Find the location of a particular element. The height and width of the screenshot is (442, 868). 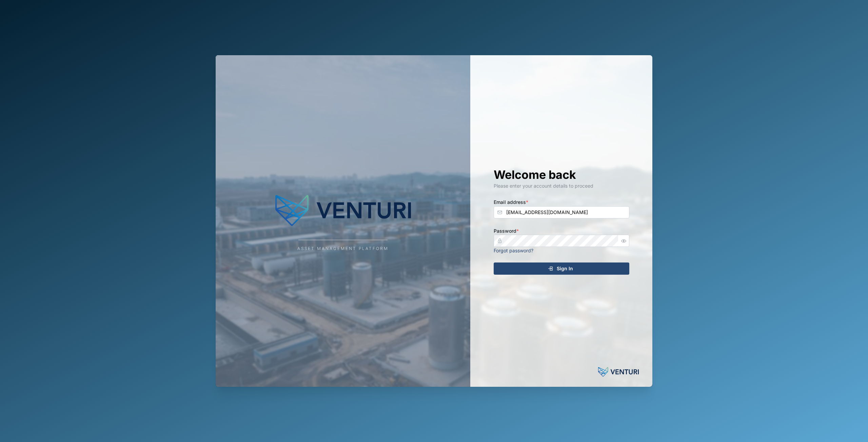

input: Enter your email is located at coordinates (561, 212).